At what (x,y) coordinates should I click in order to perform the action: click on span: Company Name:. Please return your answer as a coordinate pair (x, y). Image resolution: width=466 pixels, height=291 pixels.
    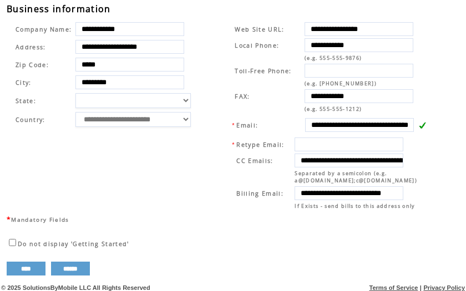
    Looking at the image, I should click on (43, 29).